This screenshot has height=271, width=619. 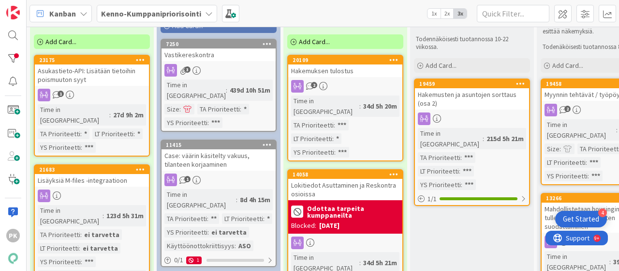 What do you see at coordinates (194, 260) in the screenshot?
I see `div: 1` at bounding box center [194, 260].